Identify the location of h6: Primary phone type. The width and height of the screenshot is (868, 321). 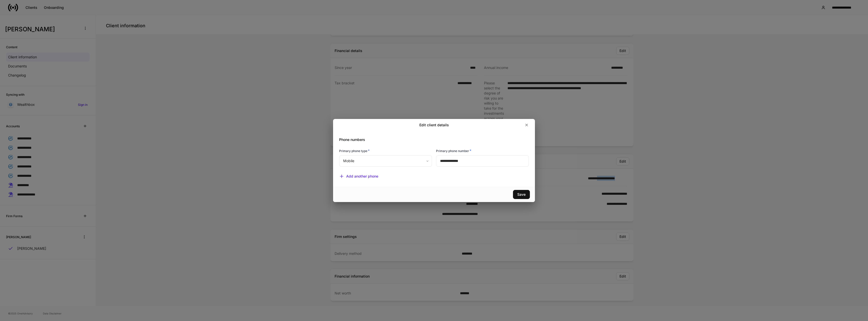
(354, 151).